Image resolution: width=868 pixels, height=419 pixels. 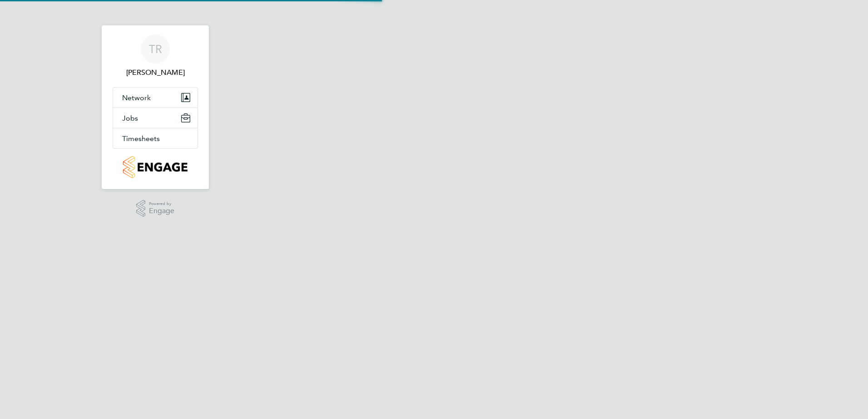 I want to click on span: TR, so click(x=156, y=49).